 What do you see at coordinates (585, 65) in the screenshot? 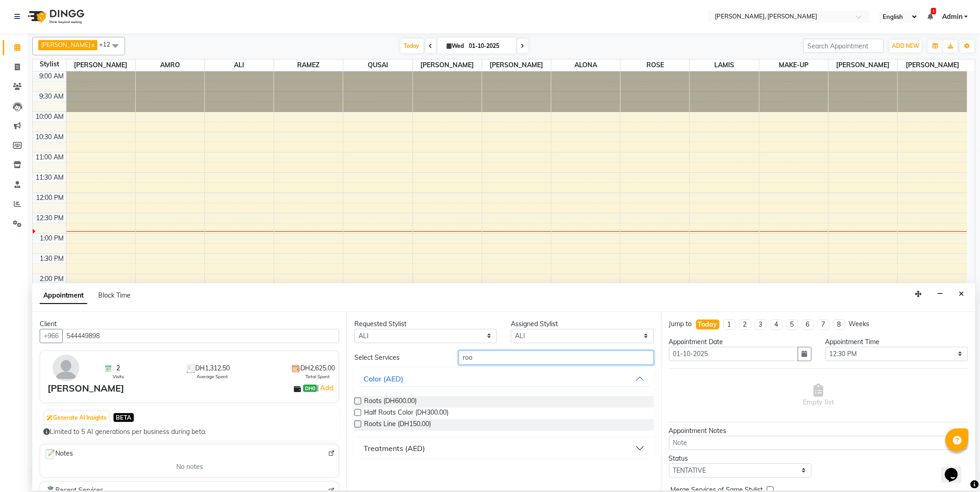
I see `span: ALONA` at bounding box center [585, 65].